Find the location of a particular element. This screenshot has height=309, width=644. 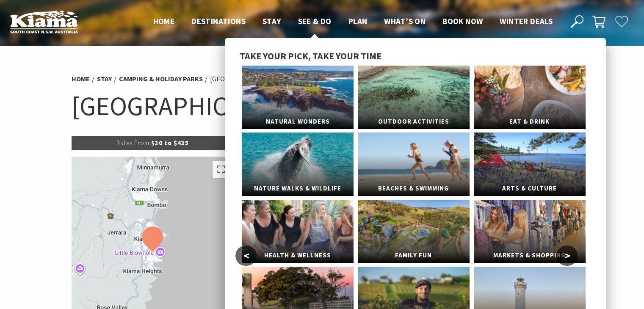

a: Home is located at coordinates (80, 79).